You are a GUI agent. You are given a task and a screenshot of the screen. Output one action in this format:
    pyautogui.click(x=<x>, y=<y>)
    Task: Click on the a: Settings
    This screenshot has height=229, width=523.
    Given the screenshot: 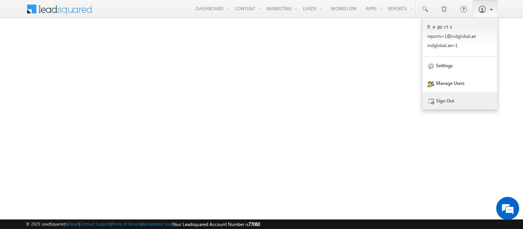 What is the action you would take?
    pyautogui.click(x=460, y=65)
    